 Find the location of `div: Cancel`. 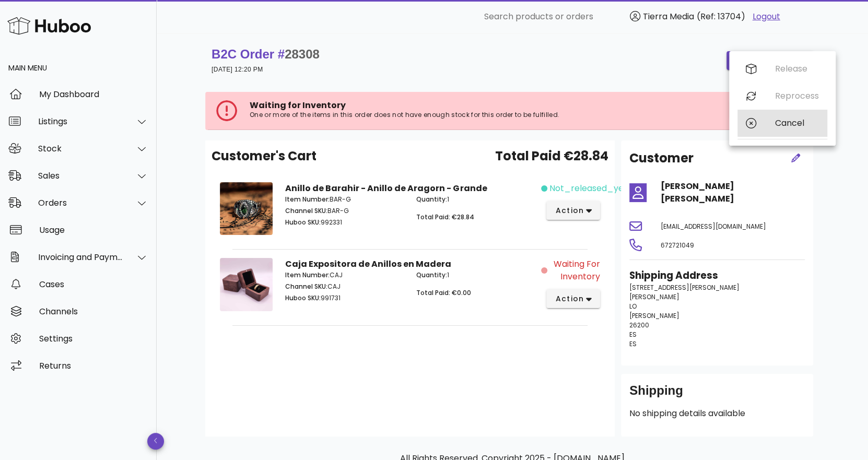

div: Cancel is located at coordinates (797, 123).